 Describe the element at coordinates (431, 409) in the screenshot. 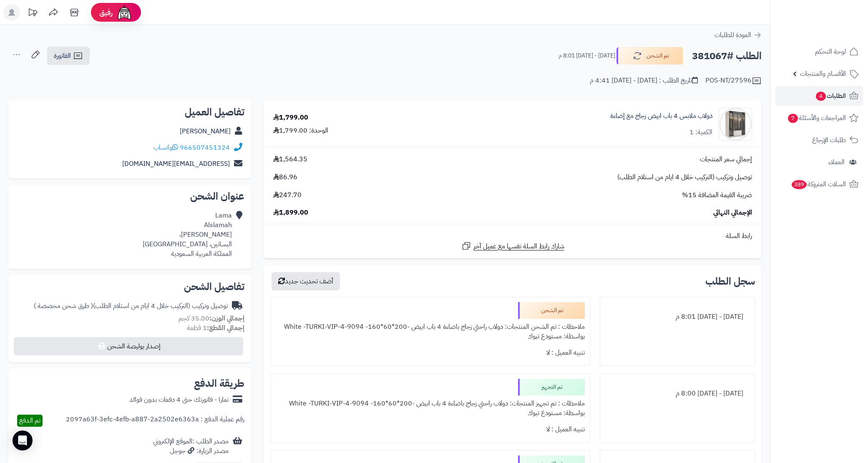

I see `div: ملاحظات : تم تجهيز المنتجات: دولاب راحتي زجاج باضاءة 4 باب ابيض -200*60*160- White -TURKI-VIP-4-9...` at that location.